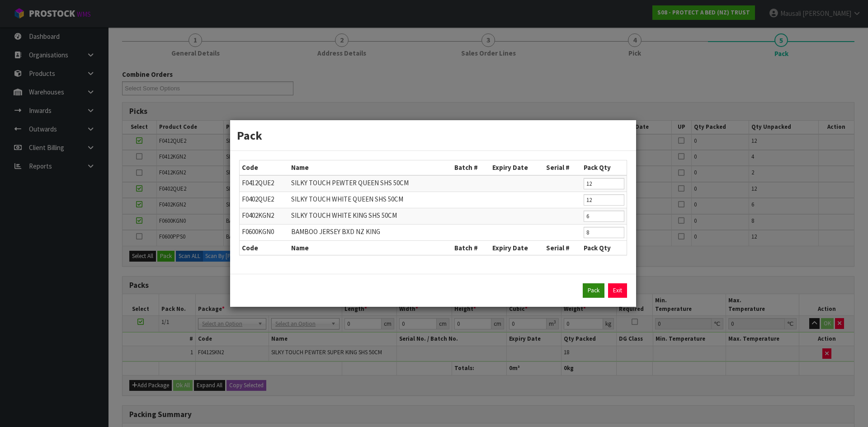 The width and height of the screenshot is (868, 427). What do you see at coordinates (344, 215) in the screenshot?
I see `span: SILKY TOUCH WHITE KING SHS 50CM` at bounding box center [344, 215].